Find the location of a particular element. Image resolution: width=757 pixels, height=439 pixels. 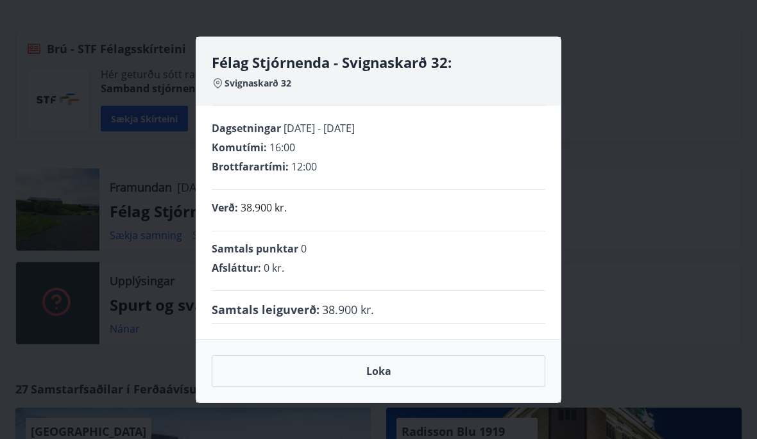

span: Dagsetningar is located at coordinates (246, 128).